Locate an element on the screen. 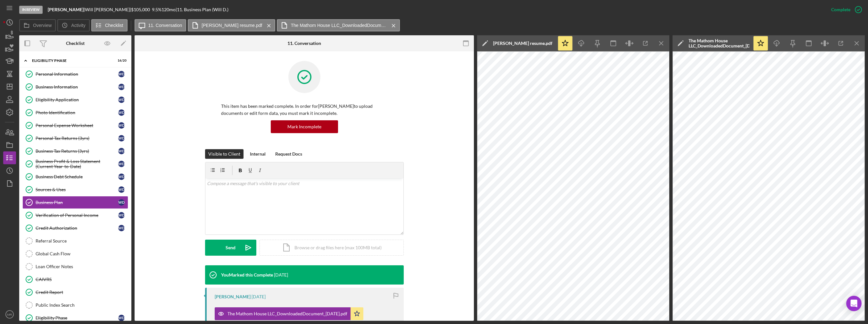  a: CAIVRS is located at coordinates (75, 280).